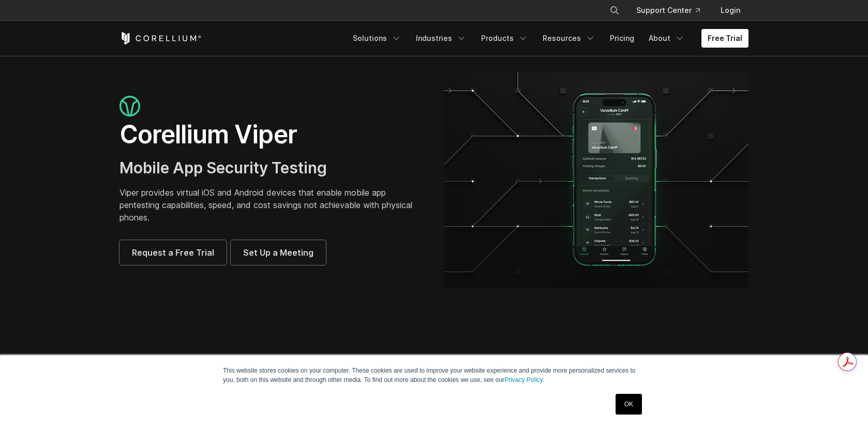  Describe the element at coordinates (615, 10) in the screenshot. I see `button: Search` at that location.